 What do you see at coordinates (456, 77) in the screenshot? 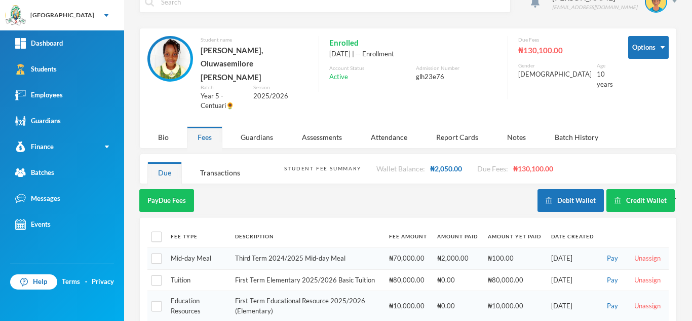
I see `div: glh23e76` at bounding box center [456, 77].